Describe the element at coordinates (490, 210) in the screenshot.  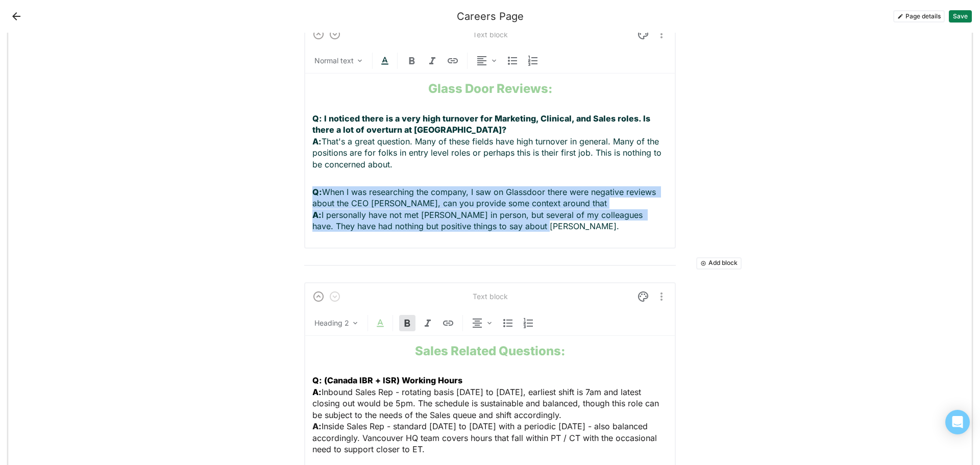
I see `p: When I was researching the company, I saw on Glassdoor there were negative reviews about the CEO ...` at that location.